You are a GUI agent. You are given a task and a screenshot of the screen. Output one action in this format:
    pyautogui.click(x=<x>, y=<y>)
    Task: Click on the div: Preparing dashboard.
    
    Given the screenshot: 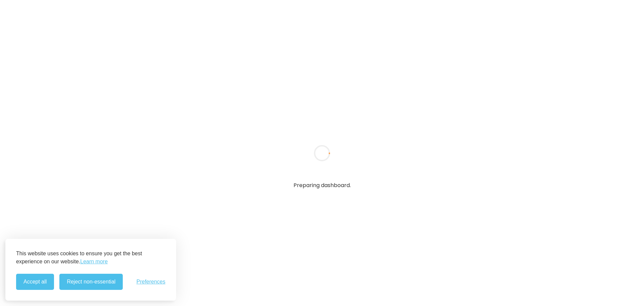 What is the action you would take?
    pyautogui.click(x=322, y=185)
    